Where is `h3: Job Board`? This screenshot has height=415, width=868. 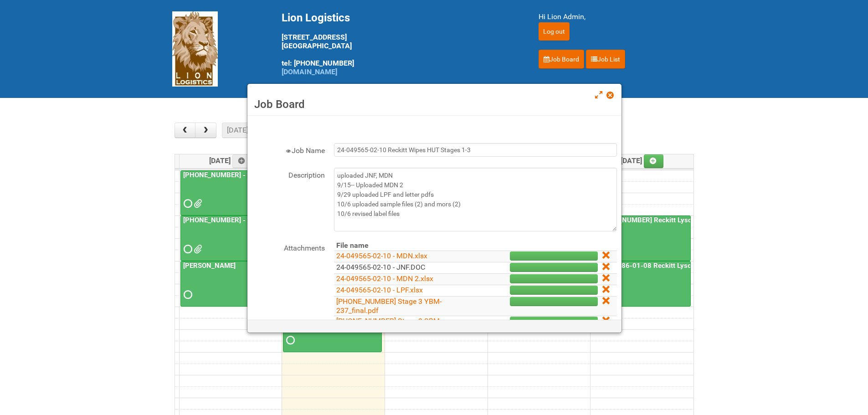 h3: Job Board is located at coordinates (434, 104).